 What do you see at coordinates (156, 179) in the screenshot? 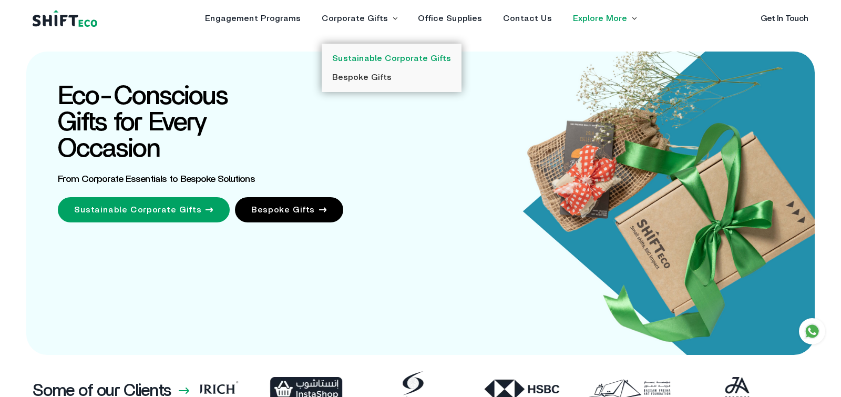
I see `span: From Corporate Essentials to Bespoke Solutions` at bounding box center [156, 179].